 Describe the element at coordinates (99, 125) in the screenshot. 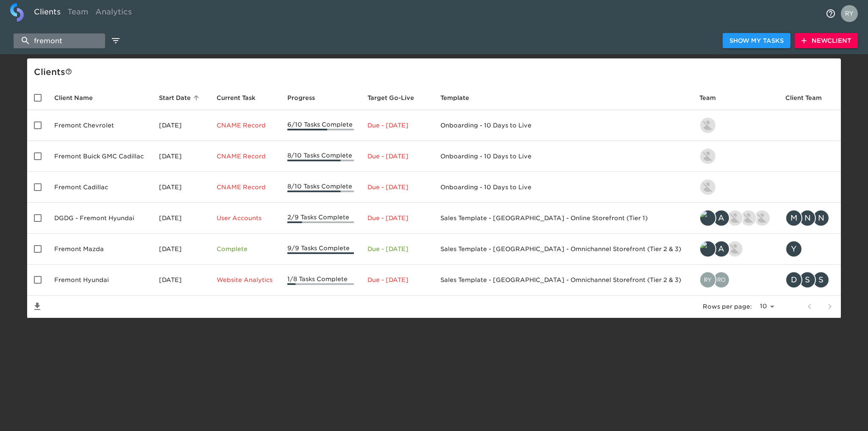

I see `td: Fremont Chevrolet` at that location.